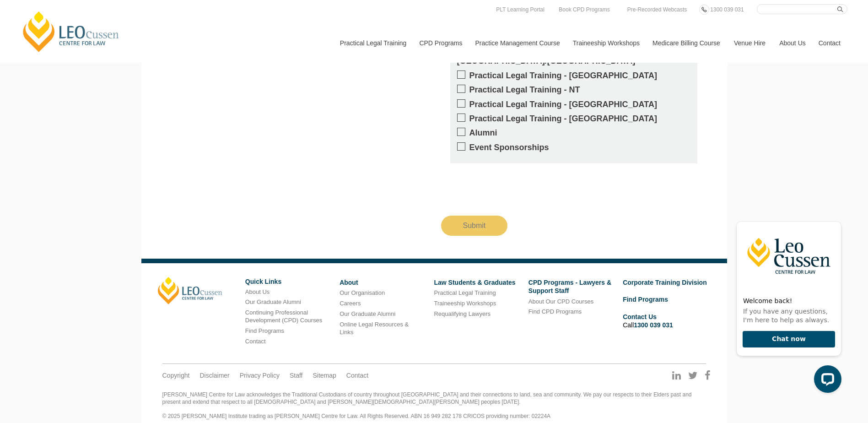 The width and height of the screenshot is (868, 423). I want to click on a: Our Organisation, so click(362, 292).